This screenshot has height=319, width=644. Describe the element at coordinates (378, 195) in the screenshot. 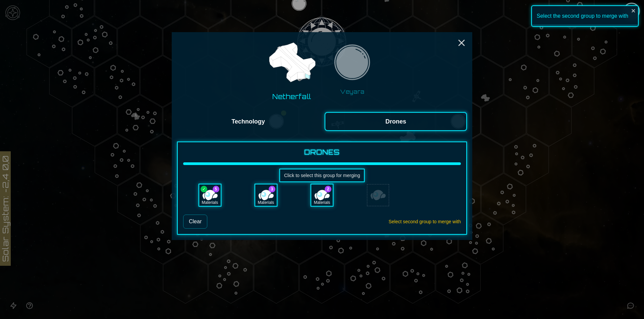

I see `img: Drone` at that location.